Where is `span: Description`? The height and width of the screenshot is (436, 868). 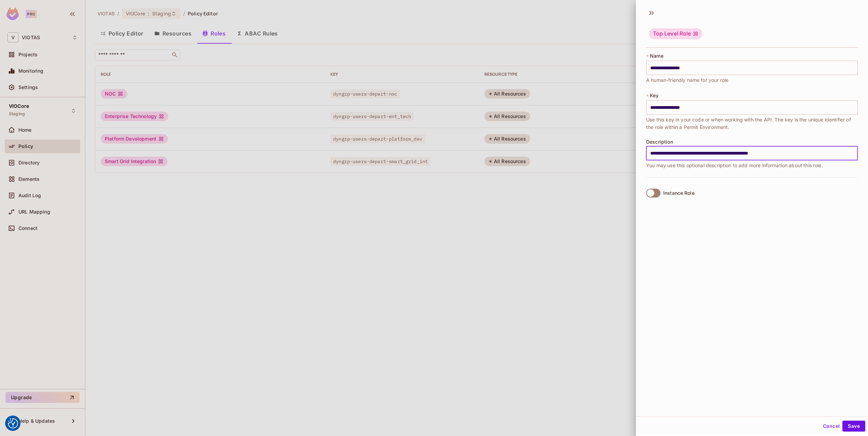 span: Description is located at coordinates (660, 142).